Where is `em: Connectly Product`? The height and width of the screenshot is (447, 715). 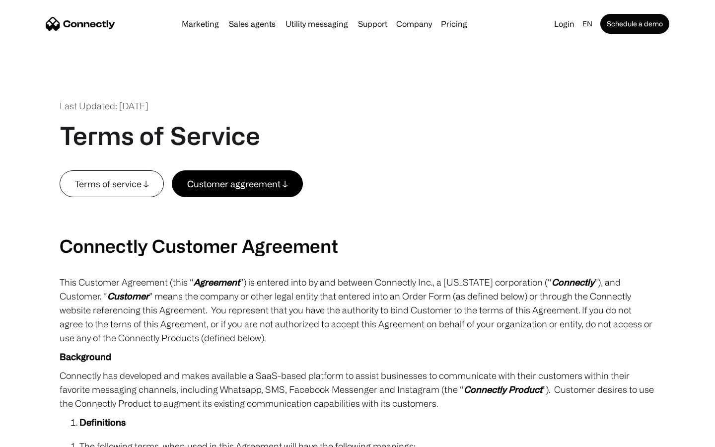
em: Connectly Product is located at coordinates (503, 389).